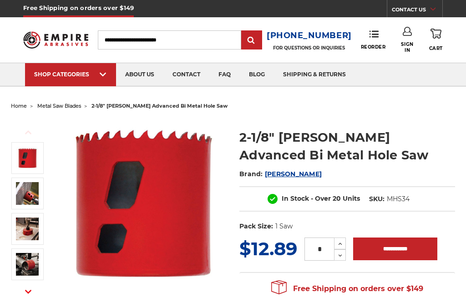 The image size is (466, 302). Describe the element at coordinates (416, 11) in the screenshot. I see `a: CONTACT US` at that location.